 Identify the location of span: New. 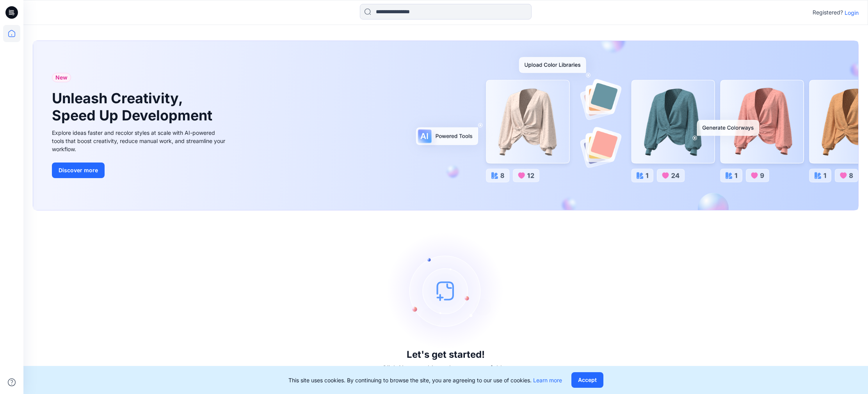
(61, 78).